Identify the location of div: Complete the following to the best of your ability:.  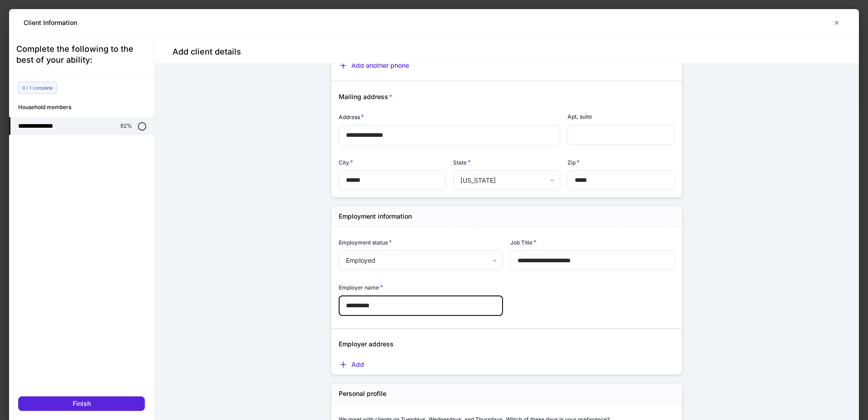
(81, 55).